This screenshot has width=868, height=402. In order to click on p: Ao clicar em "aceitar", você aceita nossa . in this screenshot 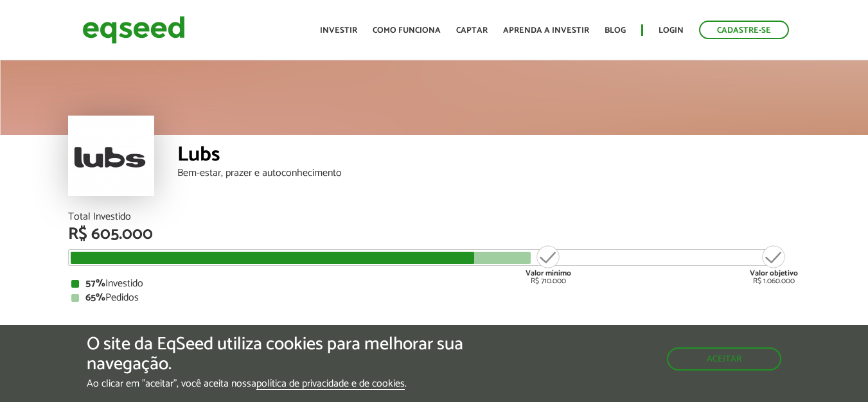, I will do `click(295, 383)`.